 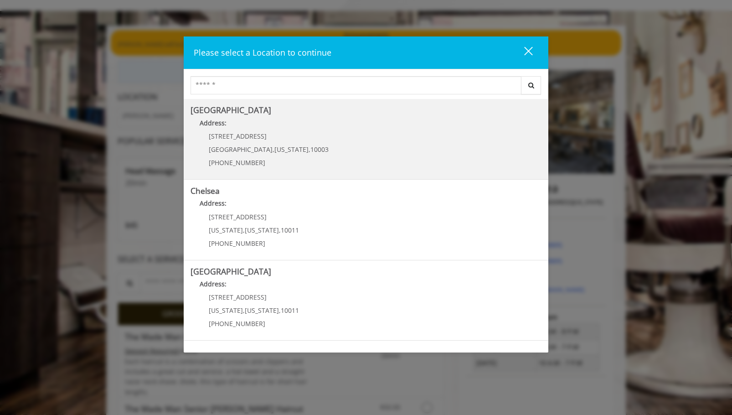 What do you see at coordinates (523, 53) in the screenshot?
I see `div: close dialog` at bounding box center [523, 53].